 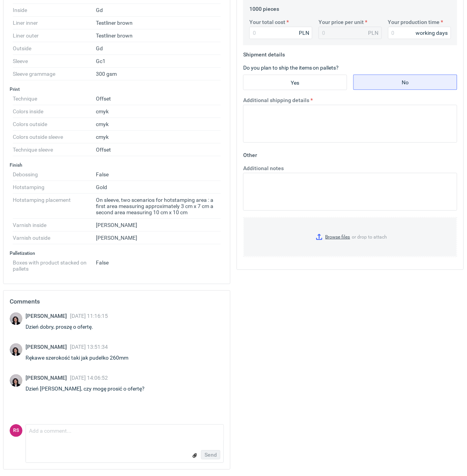 I want to click on dd: On sleeve, two scenarios for hotstamping area : a first area measuring approximately 3 cm x 7 cm ..., so click(x=158, y=206).